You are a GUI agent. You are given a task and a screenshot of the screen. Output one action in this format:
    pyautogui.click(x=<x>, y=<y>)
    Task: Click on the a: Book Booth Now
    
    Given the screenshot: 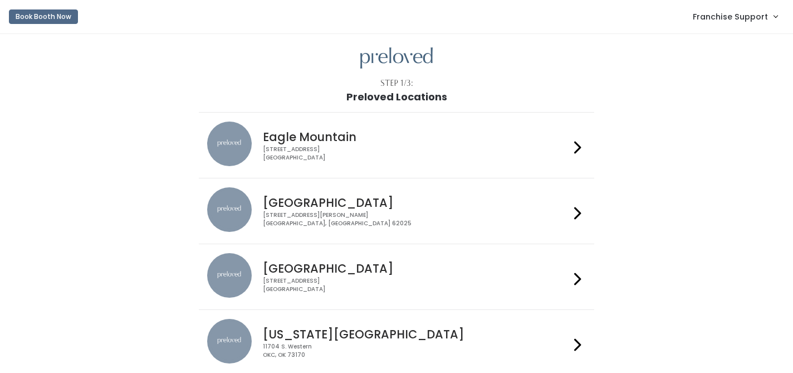 What is the action you would take?
    pyautogui.click(x=43, y=17)
    